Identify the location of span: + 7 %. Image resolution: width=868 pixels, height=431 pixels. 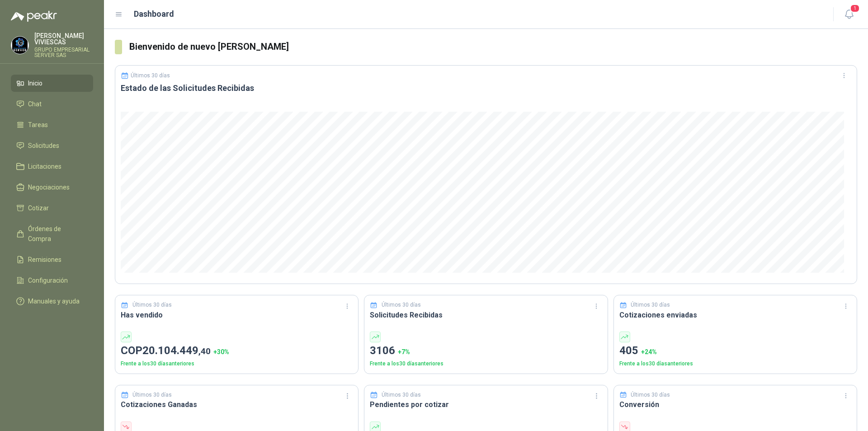
(404, 352).